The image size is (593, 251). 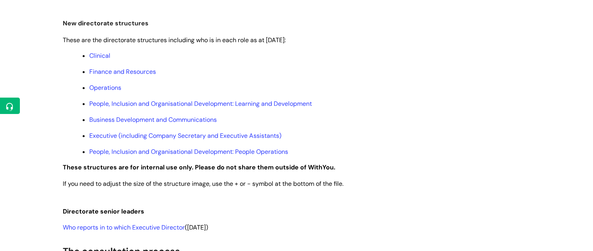 I want to click on a: Executive (including Company Secretary and Executive Assistants), so click(x=185, y=135).